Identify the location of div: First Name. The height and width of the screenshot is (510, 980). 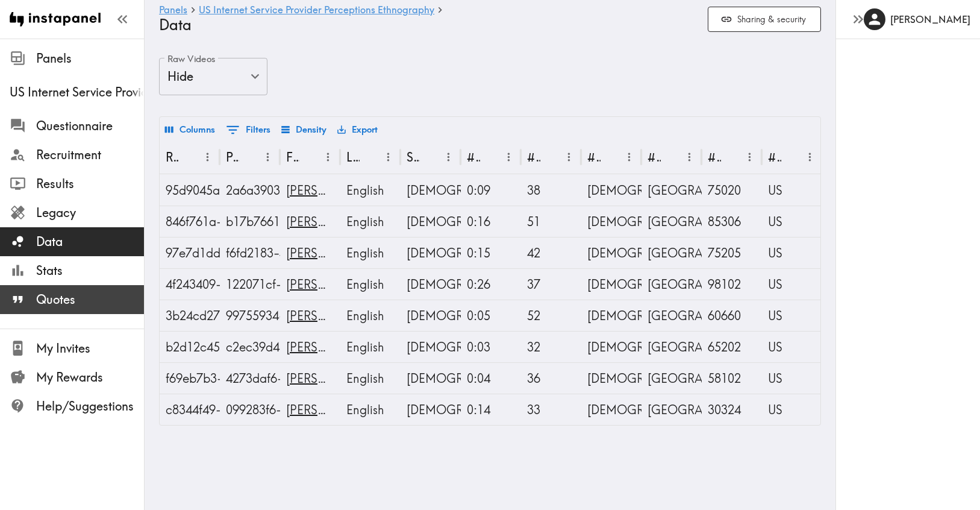
(293, 157).